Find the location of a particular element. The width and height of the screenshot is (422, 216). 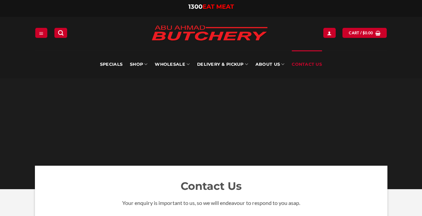

a: Search is located at coordinates (61, 33).